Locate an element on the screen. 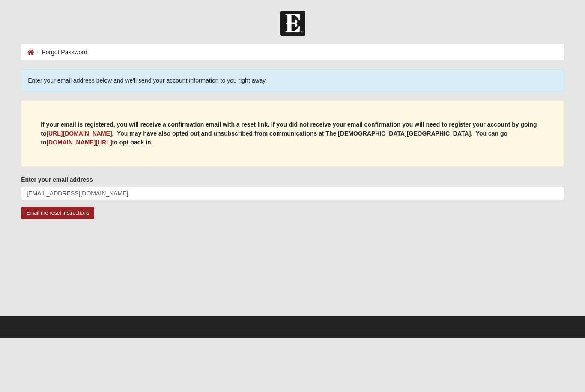  label: Enter your email address is located at coordinates (57, 180).